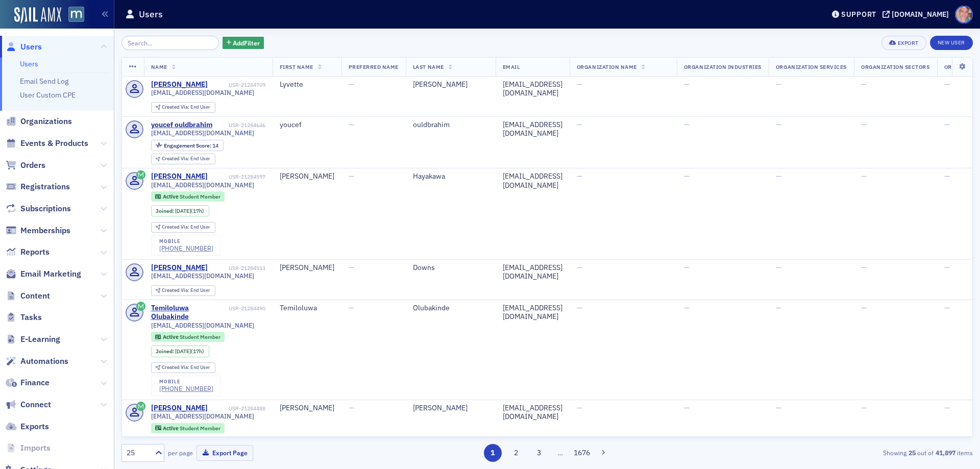 The height and width of the screenshot is (469, 980). Describe the element at coordinates (181, 125) in the screenshot. I see `a: youcef ouldbrahim` at that location.